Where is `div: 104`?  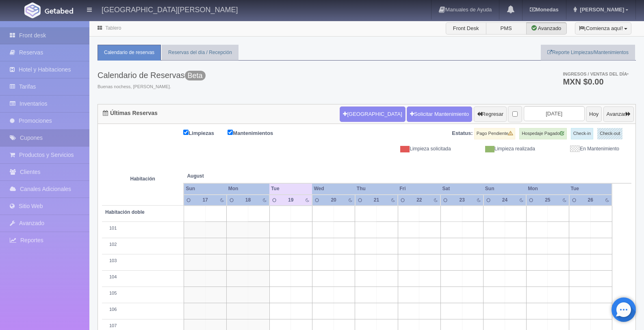
div: 104 is located at coordinates (143, 277).